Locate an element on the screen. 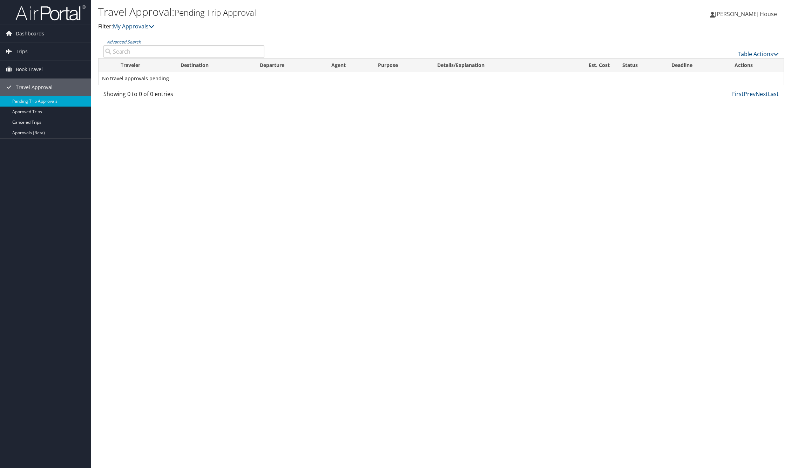 This screenshot has height=468, width=791. p: Filter: is located at coordinates (327, 27).